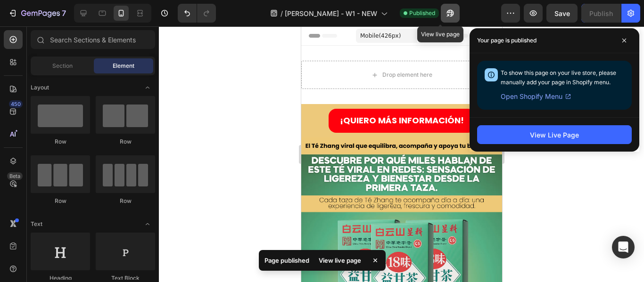 The height and width of the screenshot is (282, 644). I want to click on button: 7, so click(36, 13).